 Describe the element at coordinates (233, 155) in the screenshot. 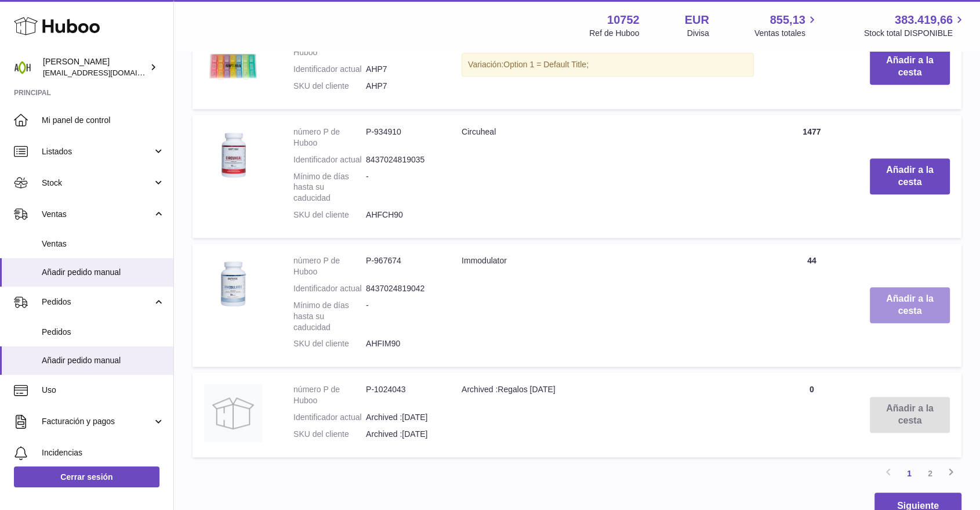

I see `img: Circuheal` at that location.